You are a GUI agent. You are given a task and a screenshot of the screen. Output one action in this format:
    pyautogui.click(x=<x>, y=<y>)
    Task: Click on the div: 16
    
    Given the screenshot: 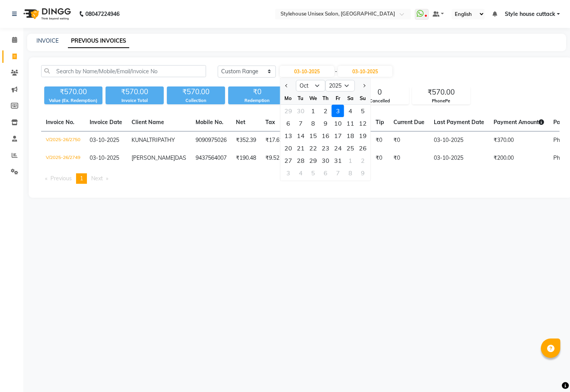 What is the action you would take?
    pyautogui.click(x=326, y=135)
    